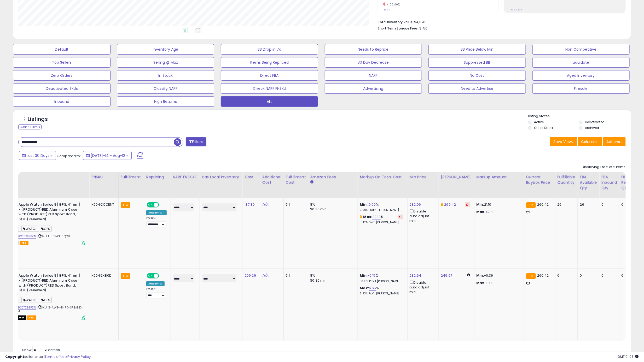 This screenshot has height=362, width=644. Describe the element at coordinates (221, 185) in the screenshot. I see `th: CSV column name: cust_attr_2_Has Local Inventory` at that location.